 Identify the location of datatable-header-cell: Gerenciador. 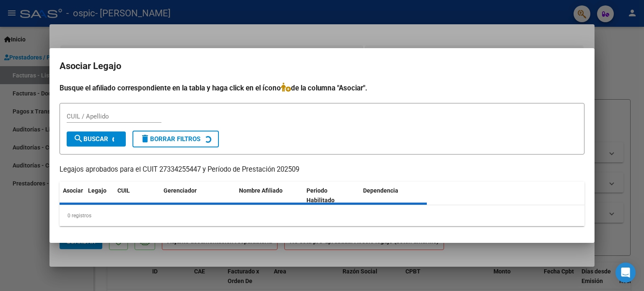
(198, 195).